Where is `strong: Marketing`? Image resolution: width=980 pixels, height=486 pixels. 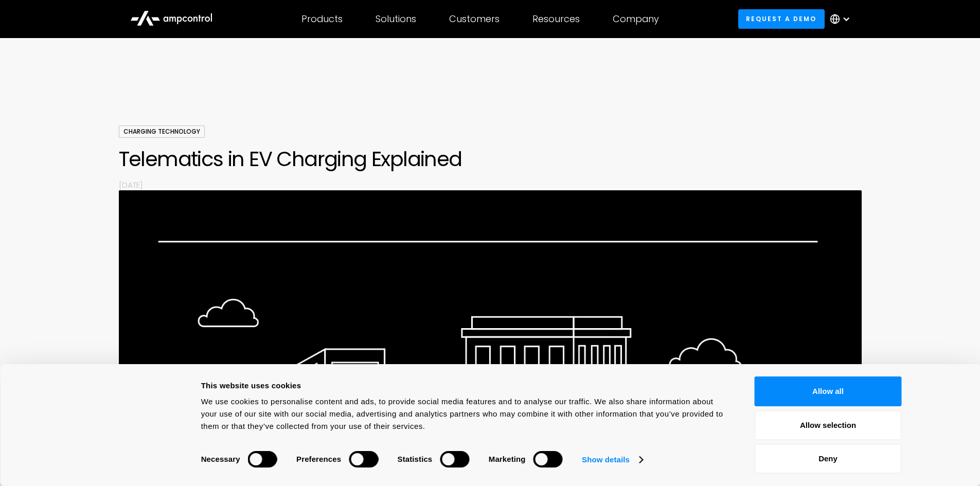
strong: Marketing is located at coordinates (507, 459).